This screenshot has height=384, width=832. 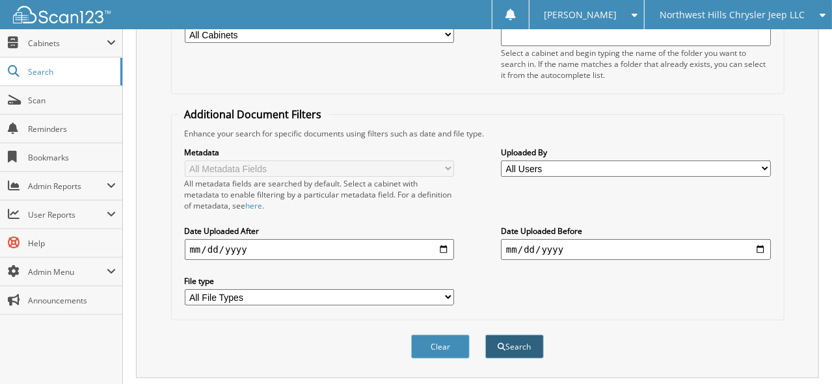 What do you see at coordinates (72, 100) in the screenshot?
I see `span: Scan` at bounding box center [72, 100].